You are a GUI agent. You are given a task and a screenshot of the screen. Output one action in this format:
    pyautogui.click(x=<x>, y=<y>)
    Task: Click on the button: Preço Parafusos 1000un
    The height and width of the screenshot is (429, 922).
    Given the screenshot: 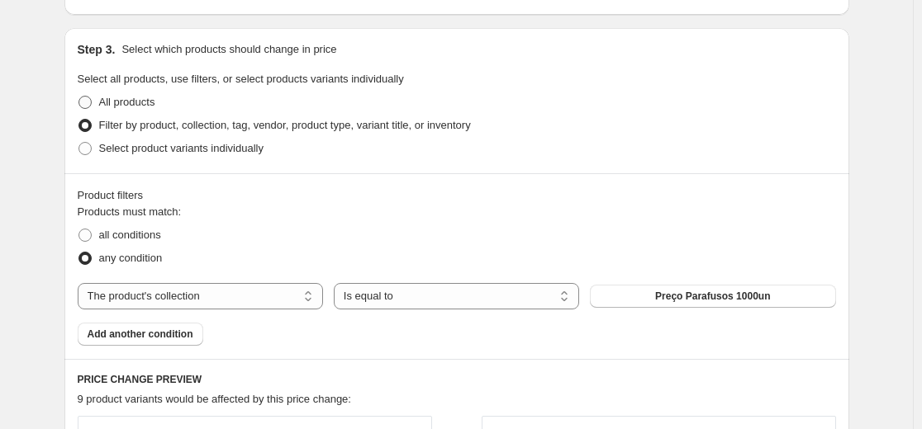 What is the action you would take?
    pyautogui.click(x=712, y=297)
    